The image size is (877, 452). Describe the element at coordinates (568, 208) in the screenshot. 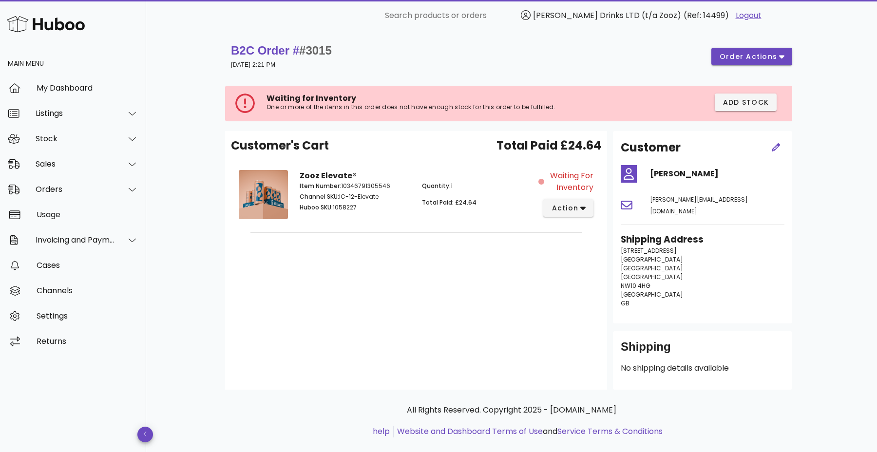

I see `button: action` at that location.